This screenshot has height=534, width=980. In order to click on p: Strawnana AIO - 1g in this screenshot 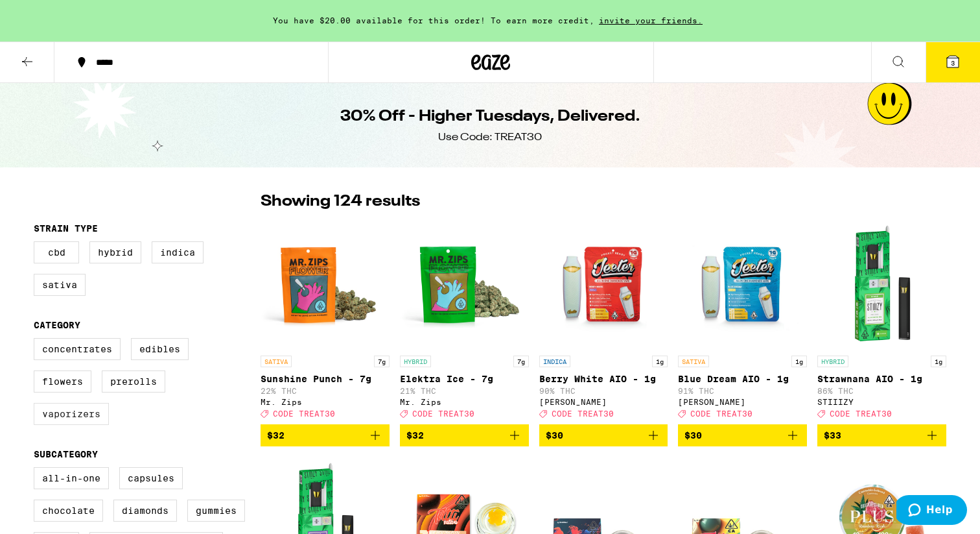, I will do `click(881, 379)`.